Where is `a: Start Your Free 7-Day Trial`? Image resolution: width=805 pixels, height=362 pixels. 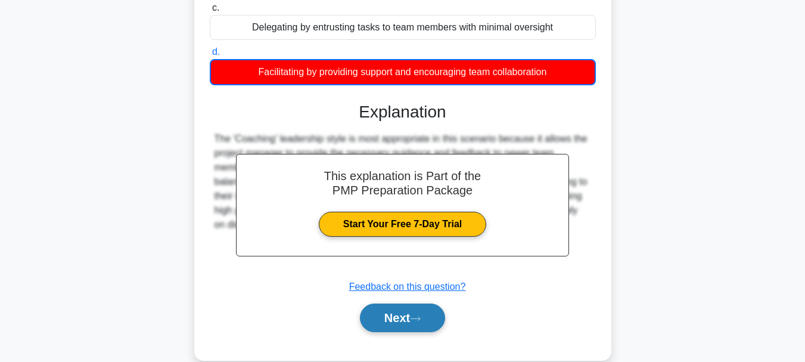 a: Start Your Free 7-Day Trial is located at coordinates (402, 224).